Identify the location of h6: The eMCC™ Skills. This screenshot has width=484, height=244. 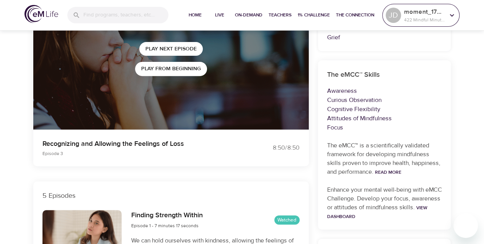
(384, 75).